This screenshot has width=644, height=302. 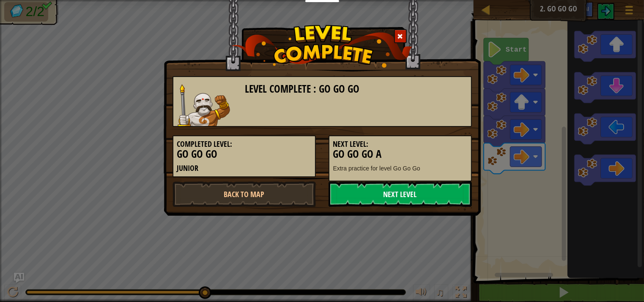 I want to click on h3: Level Complete : Go Go Go, so click(x=356, y=89).